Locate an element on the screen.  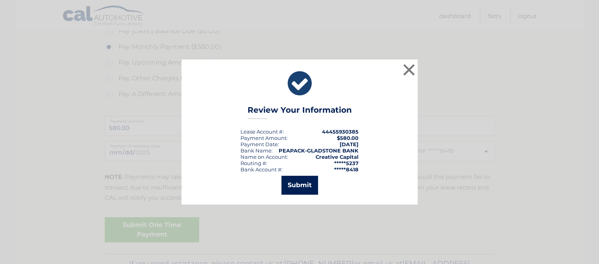
div: Payment Amount: is located at coordinates (264, 138).